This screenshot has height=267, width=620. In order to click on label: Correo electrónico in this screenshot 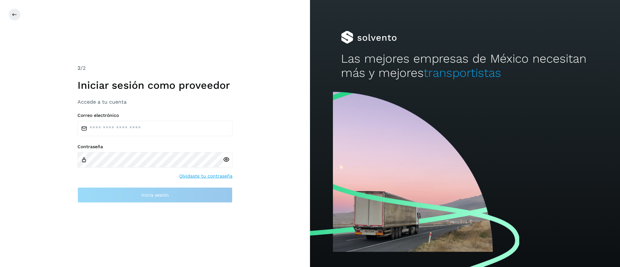, I will do `click(155, 115)`.